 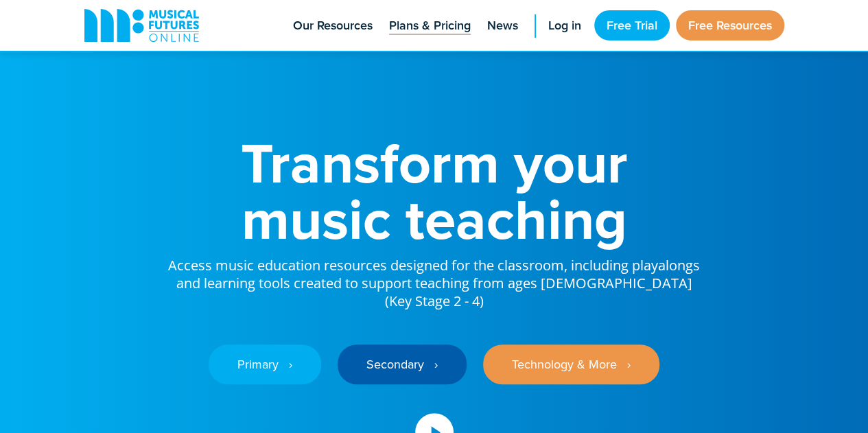 I want to click on a: Free Trial, so click(x=632, y=26).